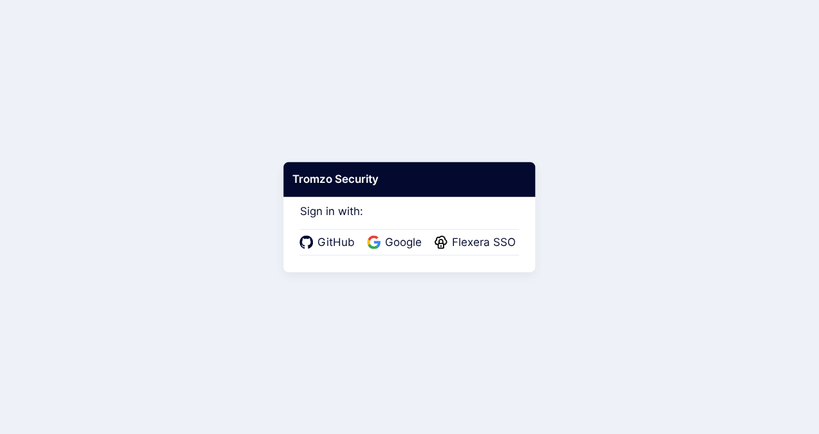 The image size is (819, 434). Describe the element at coordinates (336, 243) in the screenshot. I see `span: GitHub` at that location.